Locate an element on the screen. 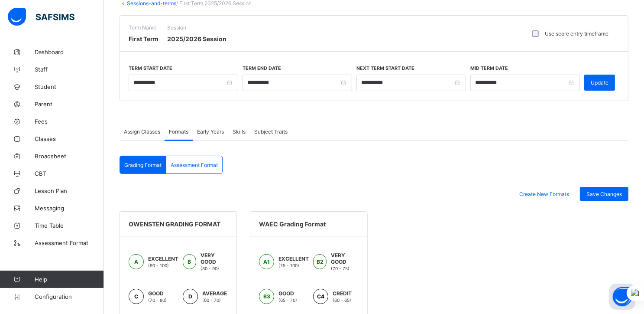  span: D is located at coordinates (190, 296).